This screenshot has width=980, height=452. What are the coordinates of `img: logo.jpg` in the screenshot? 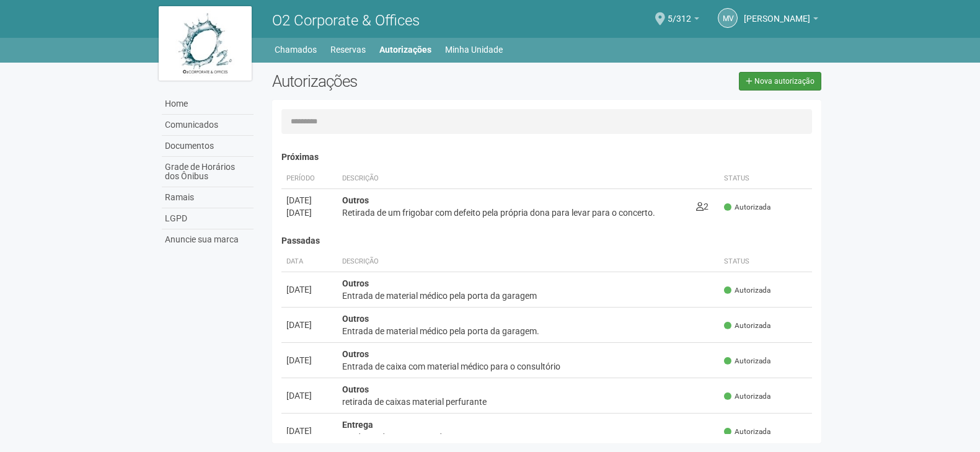 It's located at (205, 44).